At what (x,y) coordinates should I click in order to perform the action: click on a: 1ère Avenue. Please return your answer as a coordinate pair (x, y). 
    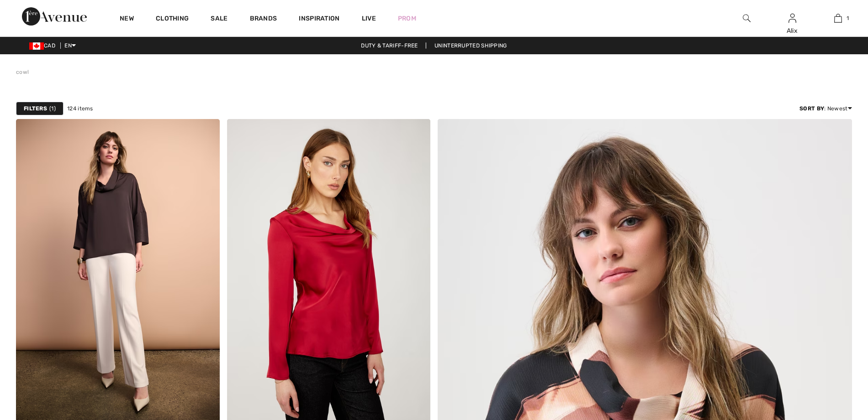
    Looking at the image, I should click on (54, 16).